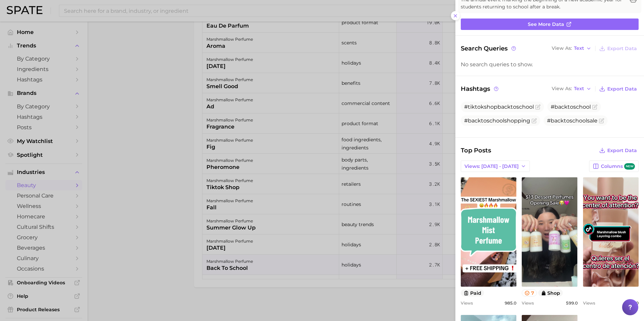 Image resolution: width=644 pixels, height=321 pixels. What do you see at coordinates (546, 24) in the screenshot?
I see `span: See more data` at bounding box center [546, 24].